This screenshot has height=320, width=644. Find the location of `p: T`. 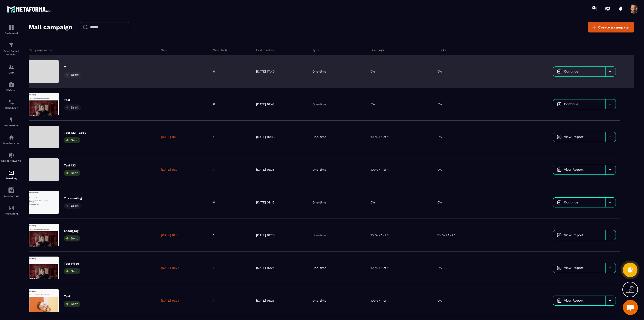

p: T is located at coordinates (73, 67).